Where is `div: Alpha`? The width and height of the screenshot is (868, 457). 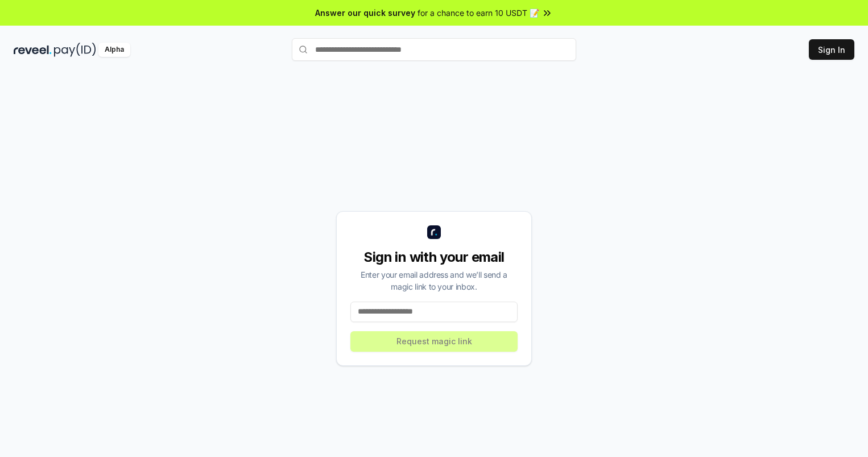 div: Alpha is located at coordinates (115, 49).